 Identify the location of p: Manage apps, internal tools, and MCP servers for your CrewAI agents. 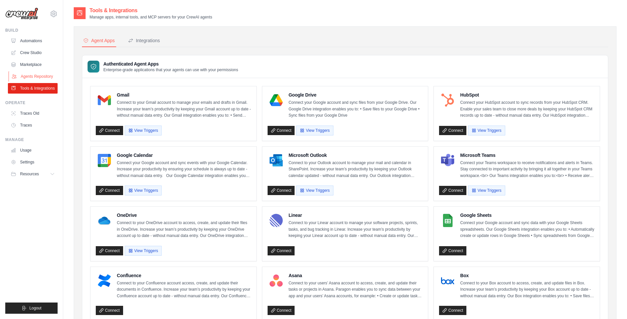
(151, 17).